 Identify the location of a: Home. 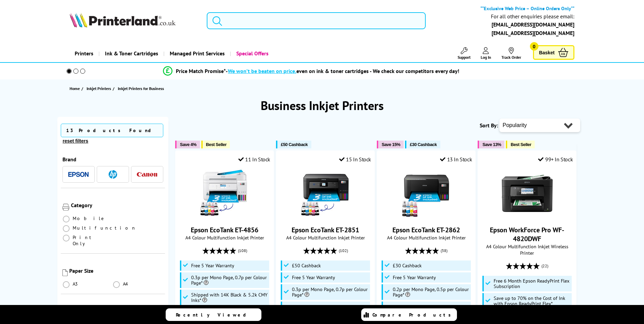
(75, 88).